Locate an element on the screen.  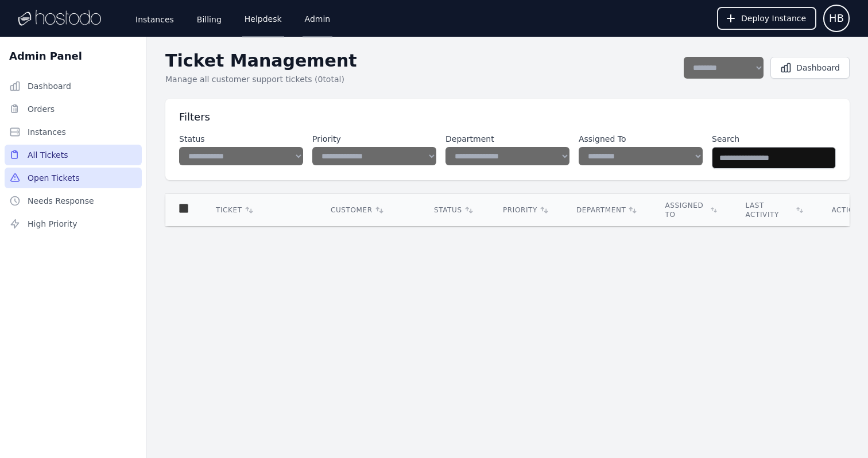
div: Customer is located at coordinates (369, 210).